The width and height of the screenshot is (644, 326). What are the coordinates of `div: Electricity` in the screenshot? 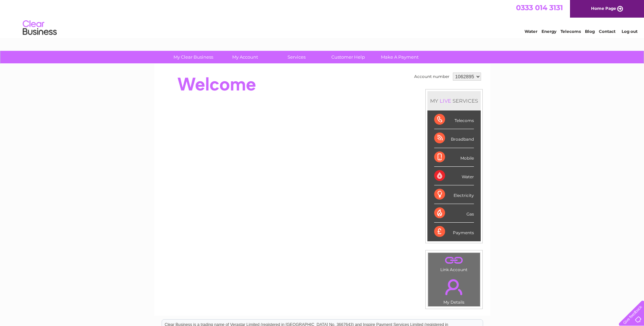 It's located at (454, 195).